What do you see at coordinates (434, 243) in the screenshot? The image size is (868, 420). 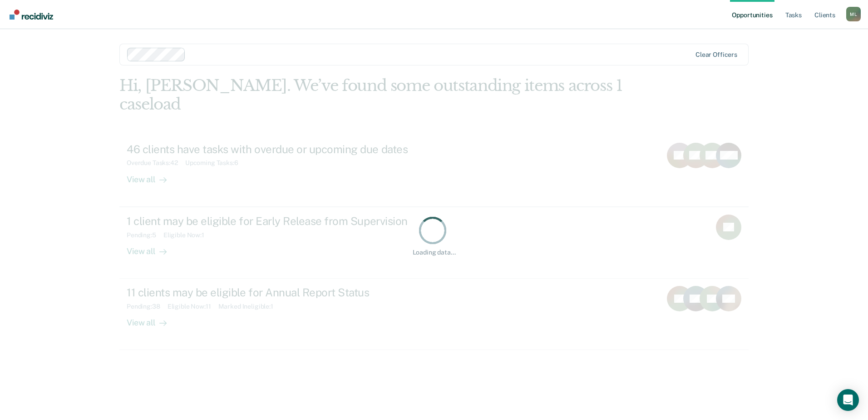 I see `a: 1 client may be eligible for Early Release from SupervisionPending:5Eligible Now:1View all` at bounding box center [434, 243].